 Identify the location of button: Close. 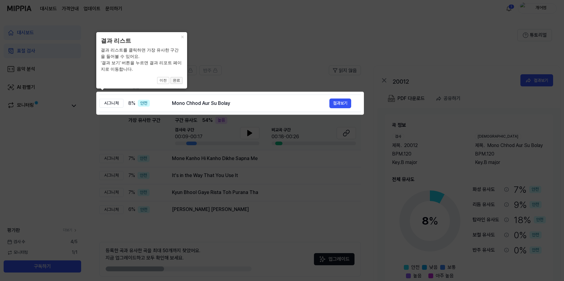
(182, 36).